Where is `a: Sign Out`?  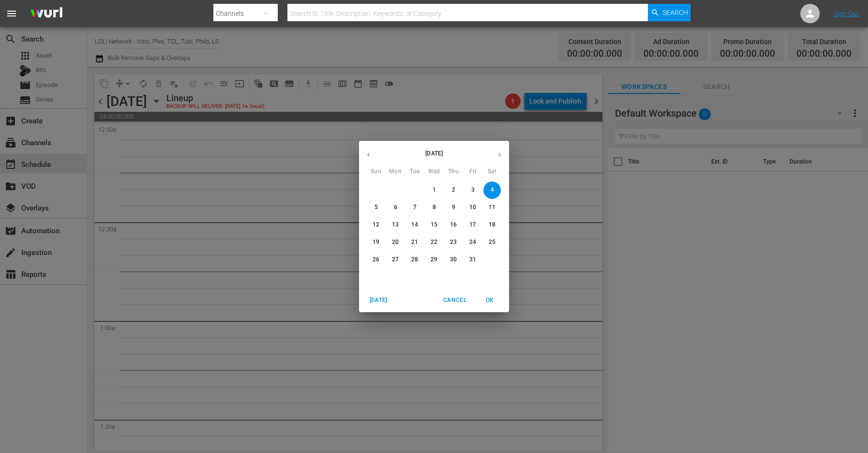 a: Sign Out is located at coordinates (846, 14).